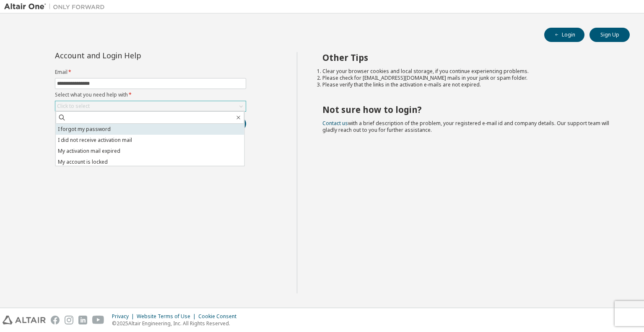 The image size is (644, 332). I want to click on li: Please verify that the links in the activation e-mails are not expired., so click(469, 85).